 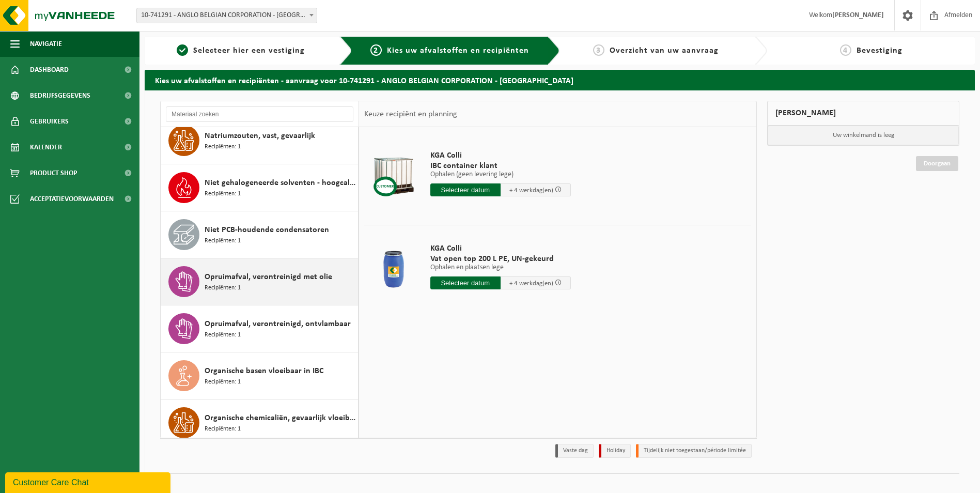 I want to click on span: 4, so click(x=846, y=50).